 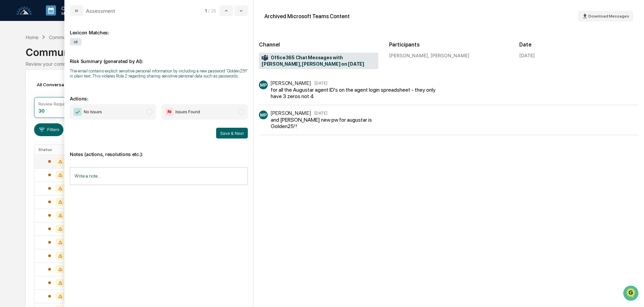 What do you see at coordinates (188, 112) in the screenshot?
I see `span: Issues Found` at bounding box center [188, 112].